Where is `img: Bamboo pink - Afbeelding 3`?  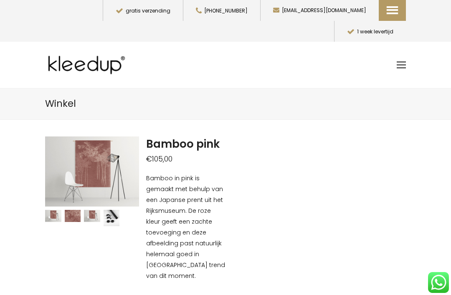
img: Bamboo pink - Afbeelding 3 is located at coordinates (92, 216).